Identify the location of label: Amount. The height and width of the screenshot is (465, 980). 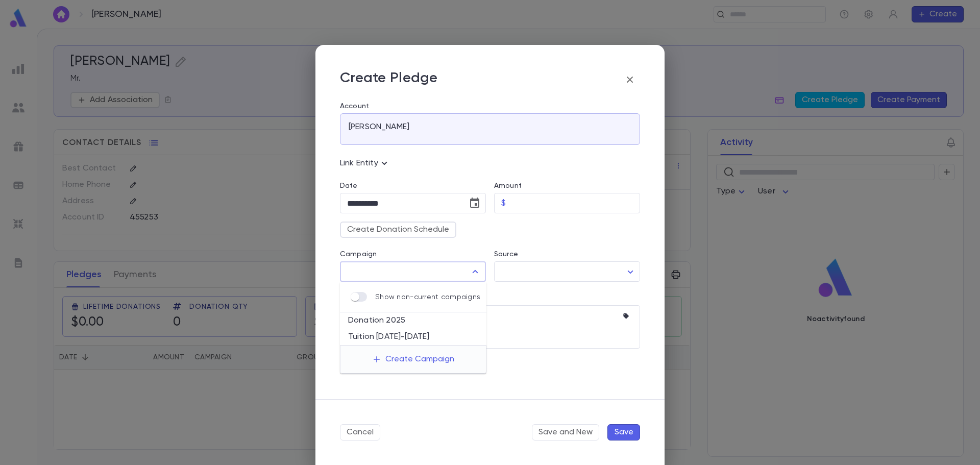
(508, 186).